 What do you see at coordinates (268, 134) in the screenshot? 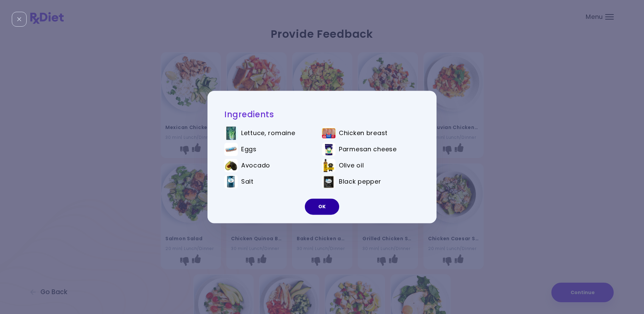
I see `span: Lettuce, romaine` at bounding box center [268, 134].